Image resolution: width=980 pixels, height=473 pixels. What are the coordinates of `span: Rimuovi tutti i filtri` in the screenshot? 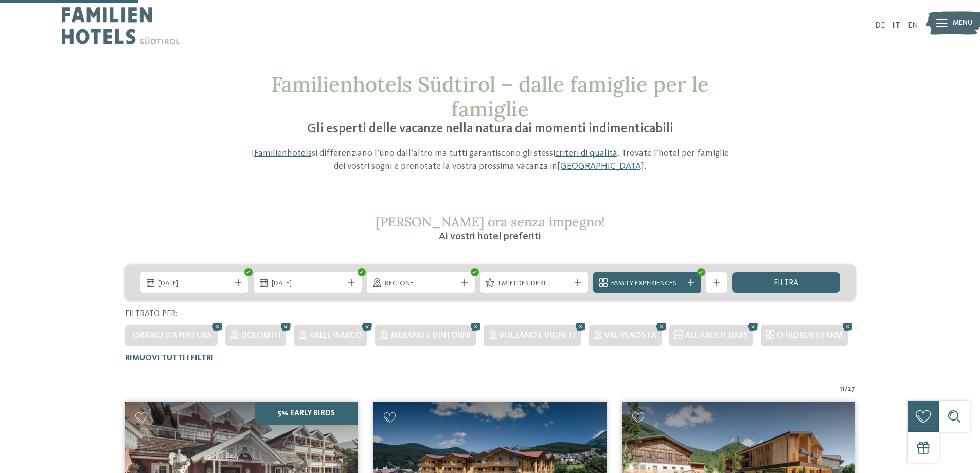 It's located at (169, 358).